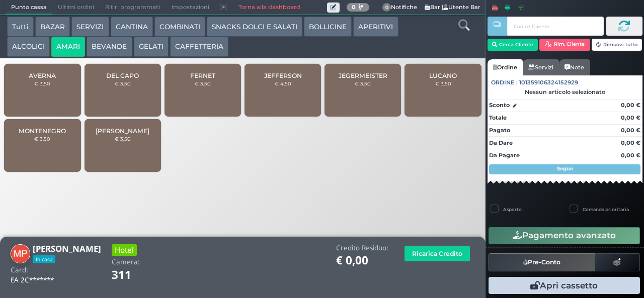 This screenshot has width=644, height=298. Describe the element at coordinates (283, 76) in the screenshot. I see `span: JEFFERSON` at that location.